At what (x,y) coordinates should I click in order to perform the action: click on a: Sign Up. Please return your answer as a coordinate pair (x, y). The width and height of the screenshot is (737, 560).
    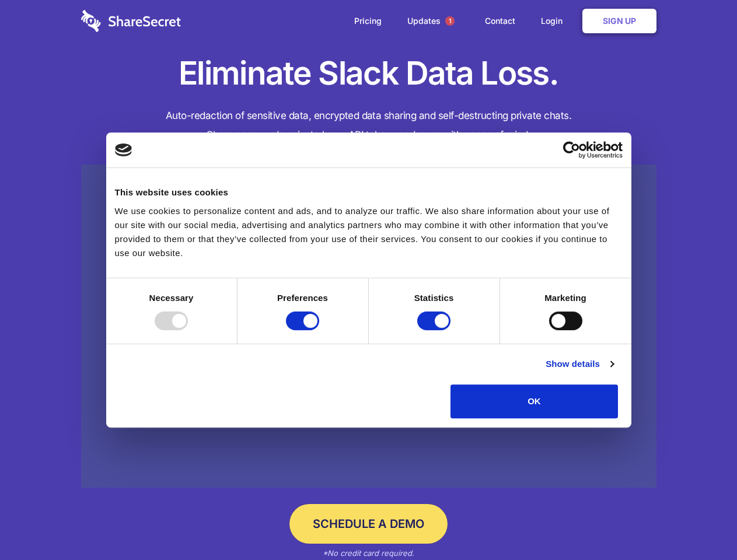
    Looking at the image, I should click on (619, 21).